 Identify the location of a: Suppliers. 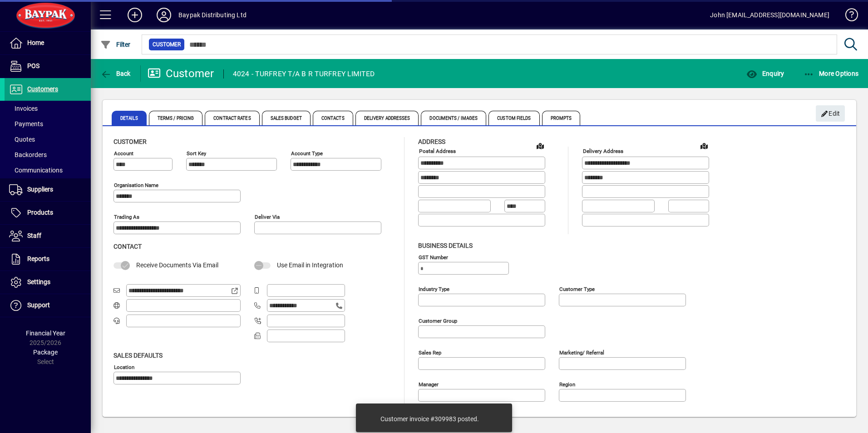
(48, 190).